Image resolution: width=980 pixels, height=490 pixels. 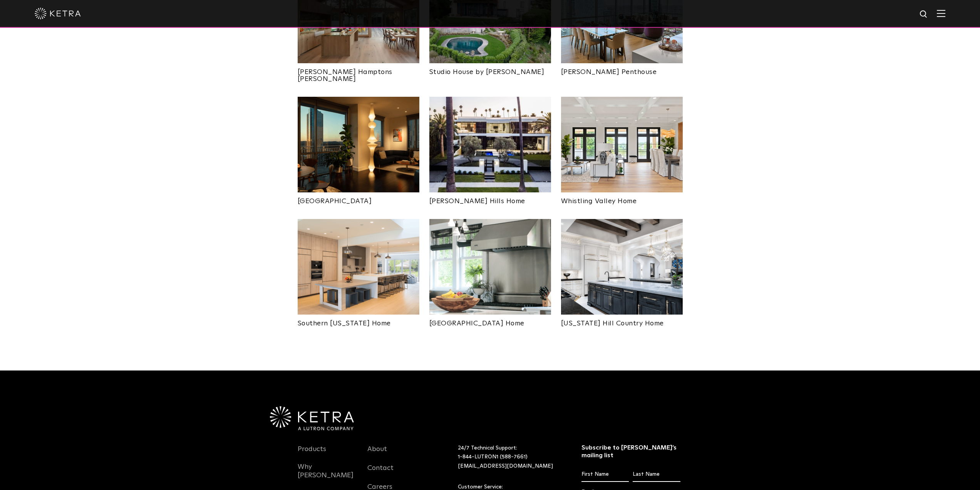 I want to click on img: ketra-logo-2019-white, so click(x=58, y=13).